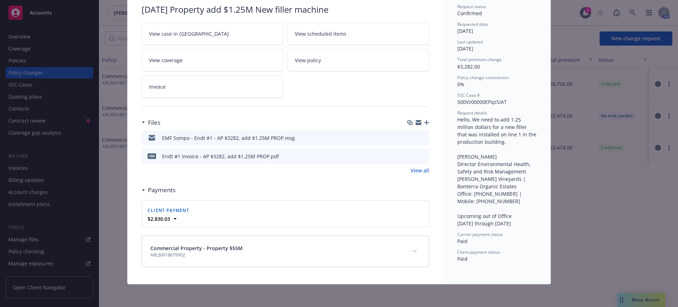 Image resolution: width=678 pixels, height=307 pixels. I want to click on span: Confirmed, so click(470, 13).